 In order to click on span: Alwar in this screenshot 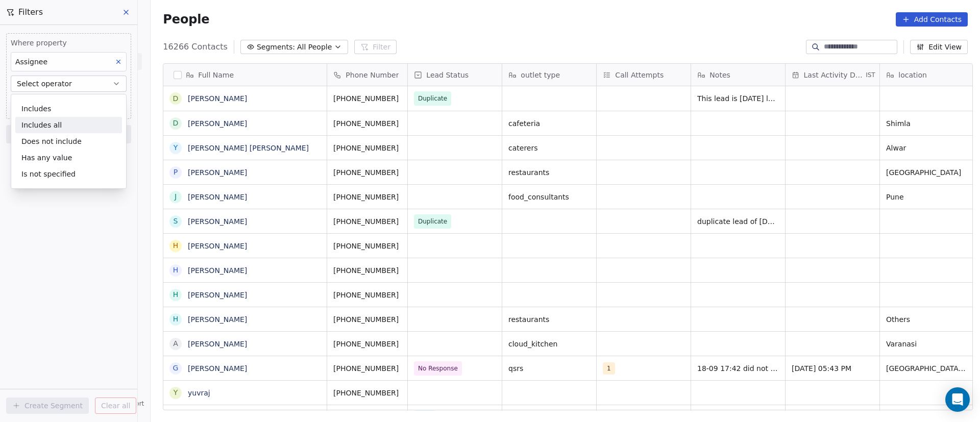, I will do `click(927, 148)`.